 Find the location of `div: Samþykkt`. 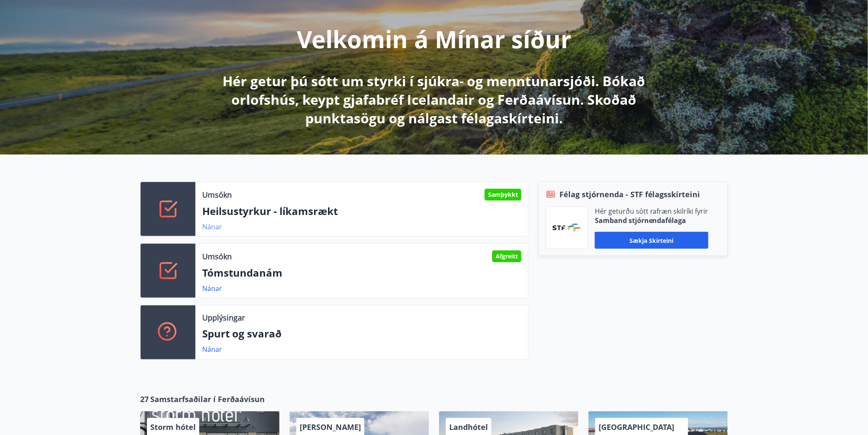

div: Samþykkt is located at coordinates (503, 195).